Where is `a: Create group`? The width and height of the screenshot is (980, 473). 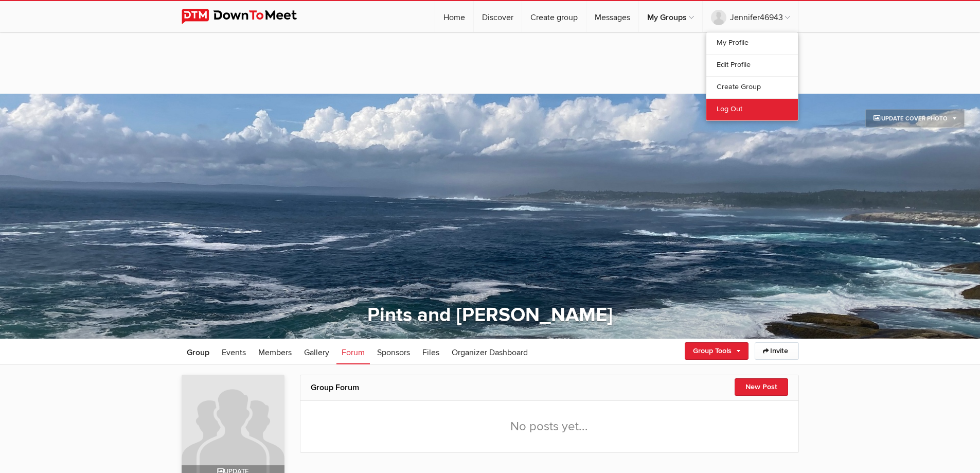 a: Create group is located at coordinates (554, 17).